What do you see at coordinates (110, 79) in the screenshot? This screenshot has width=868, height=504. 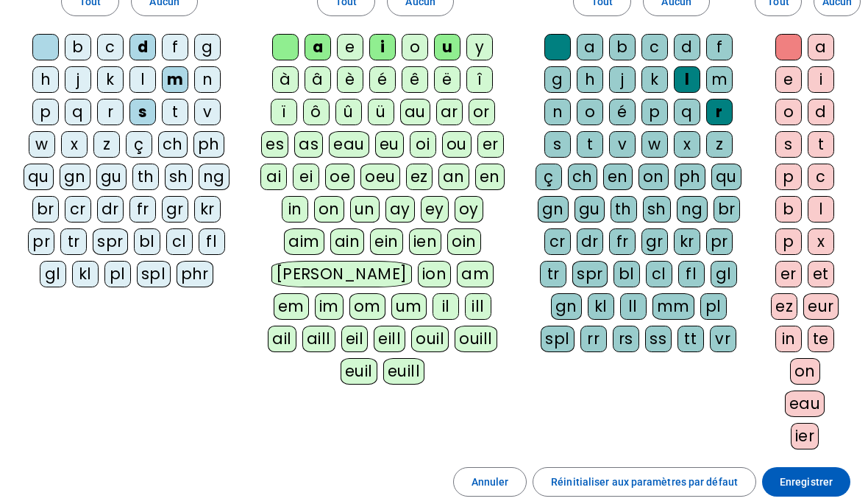 I see `div: k` at bounding box center [110, 79].